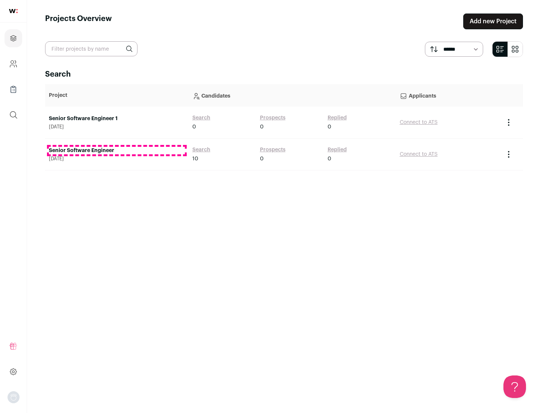  I want to click on a: Add new Project, so click(493, 21).